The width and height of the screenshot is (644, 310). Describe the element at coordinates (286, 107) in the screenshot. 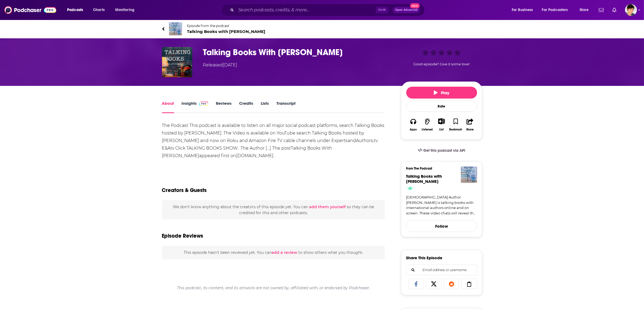

I see `a: Transcript` at that location.